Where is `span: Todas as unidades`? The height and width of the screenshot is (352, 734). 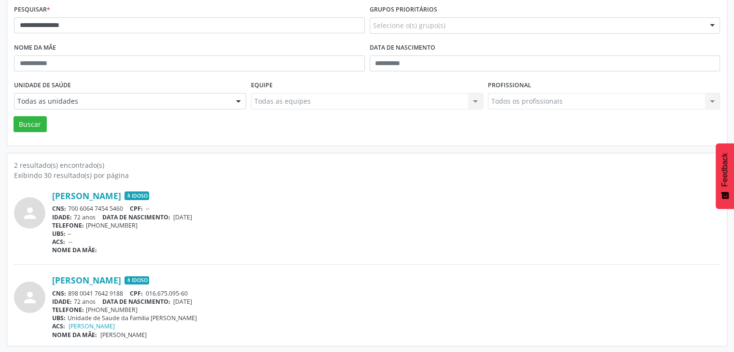
span: Todas as unidades is located at coordinates (122, 101).